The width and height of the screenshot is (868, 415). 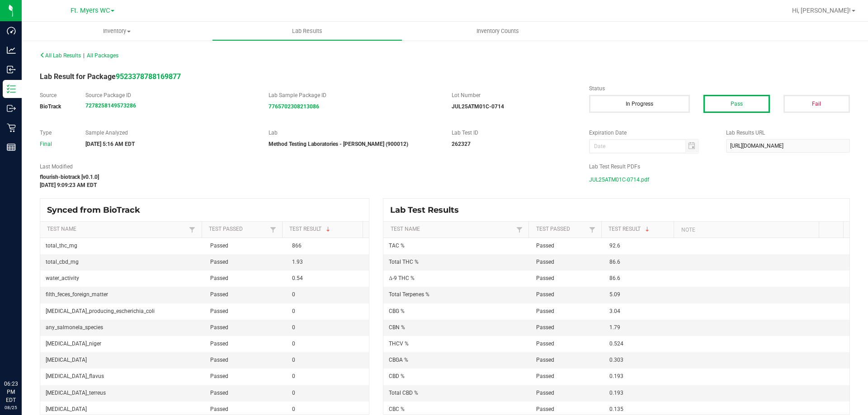 What do you see at coordinates (11, 109) in the screenshot?
I see `inline-svg: Outbound` at bounding box center [11, 109].